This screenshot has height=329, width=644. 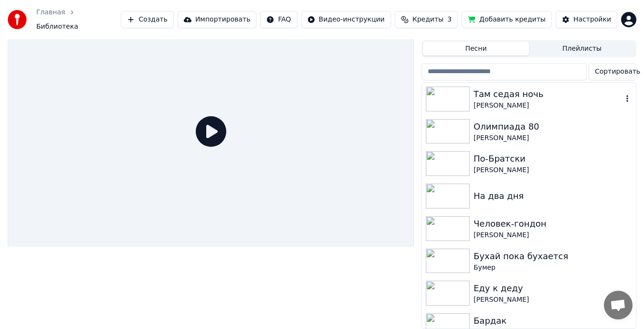 I want to click on button: Добавить кредиты, so click(x=507, y=20).